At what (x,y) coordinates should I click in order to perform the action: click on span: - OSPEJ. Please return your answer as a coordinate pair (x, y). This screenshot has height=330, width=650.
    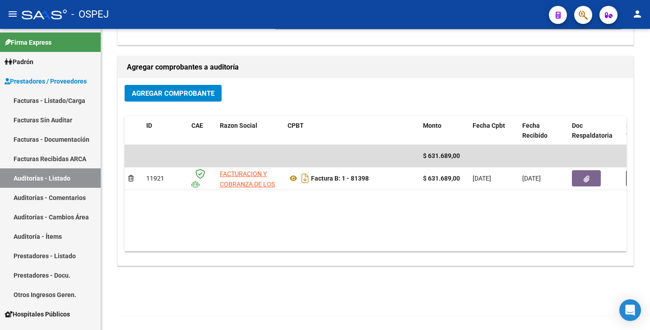
    Looking at the image, I should click on (90, 14).